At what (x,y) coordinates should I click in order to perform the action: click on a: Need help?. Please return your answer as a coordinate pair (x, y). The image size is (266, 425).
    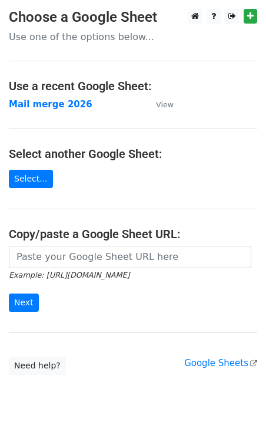
    Looking at the image, I should click on (37, 366).